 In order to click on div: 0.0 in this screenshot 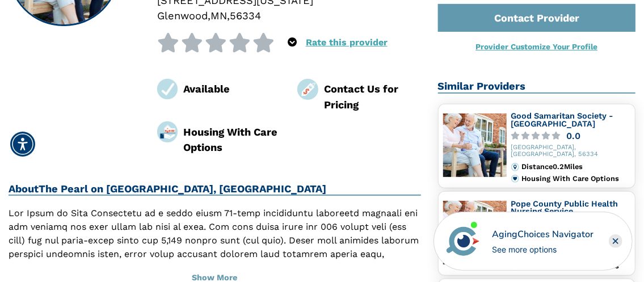, I will do `click(574, 136)`.